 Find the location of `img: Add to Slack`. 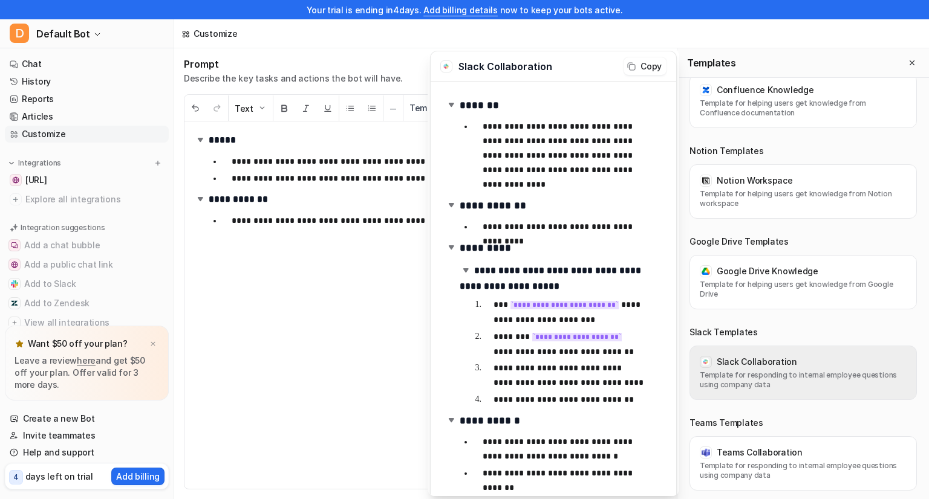

img: Add to Slack is located at coordinates (15, 284).